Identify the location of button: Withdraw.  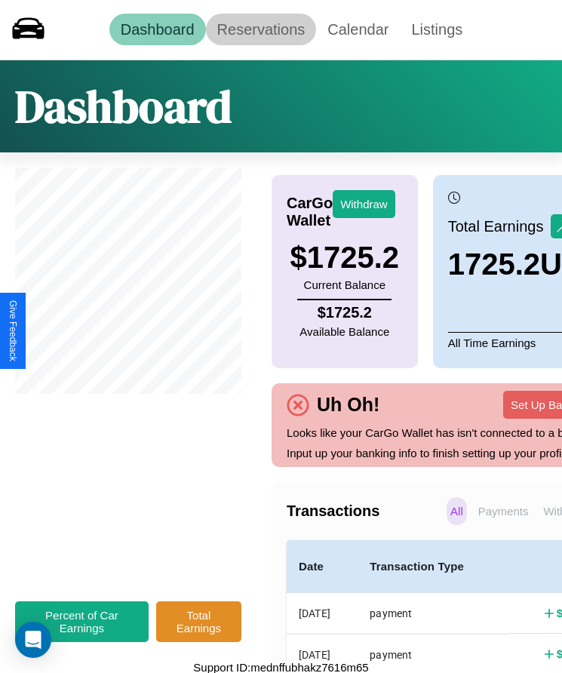
(364, 204).